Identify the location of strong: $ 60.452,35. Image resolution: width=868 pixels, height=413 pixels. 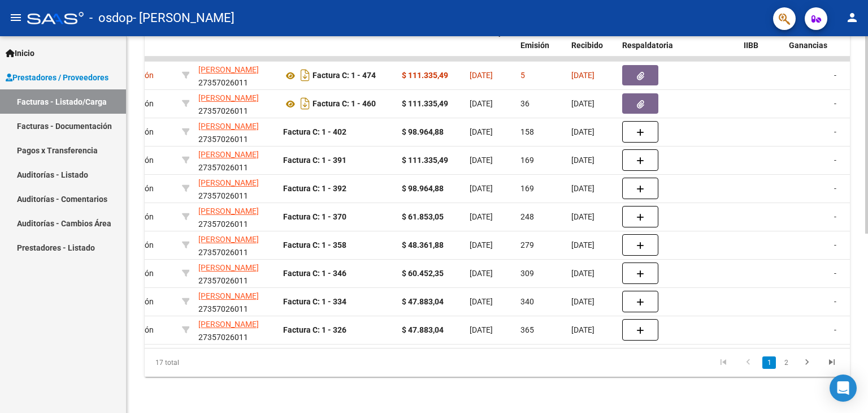
(423, 273).